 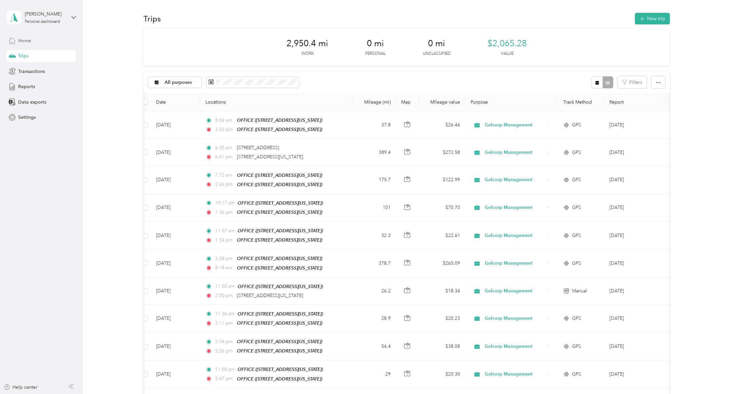 What do you see at coordinates (224, 379) in the screenshot?
I see `span: 5:47 pm` at bounding box center [224, 379].